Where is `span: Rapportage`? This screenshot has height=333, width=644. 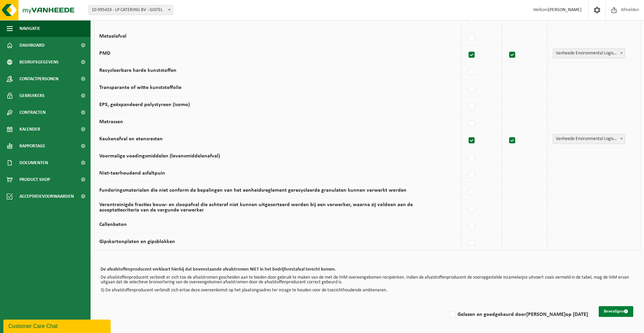 span: Rapportage is located at coordinates (32, 146).